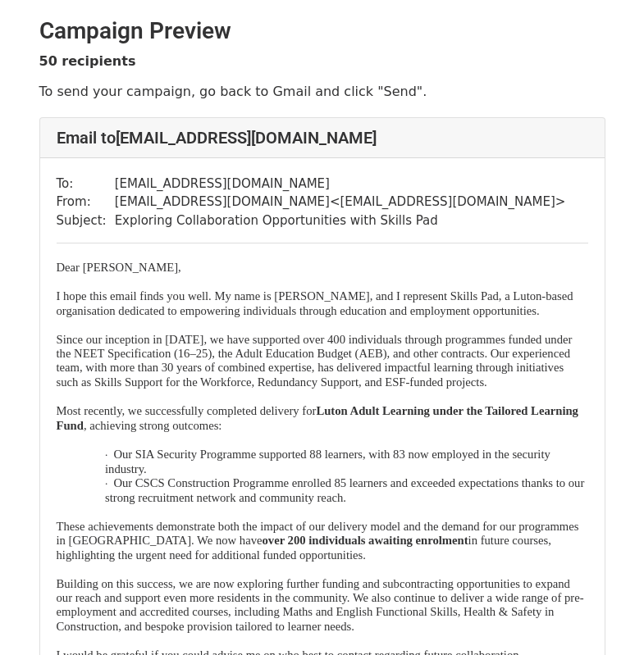  Describe the element at coordinates (317, 418) in the screenshot. I see `b: Luton Adult Learning under the Tailored Learning Fund` at that location.